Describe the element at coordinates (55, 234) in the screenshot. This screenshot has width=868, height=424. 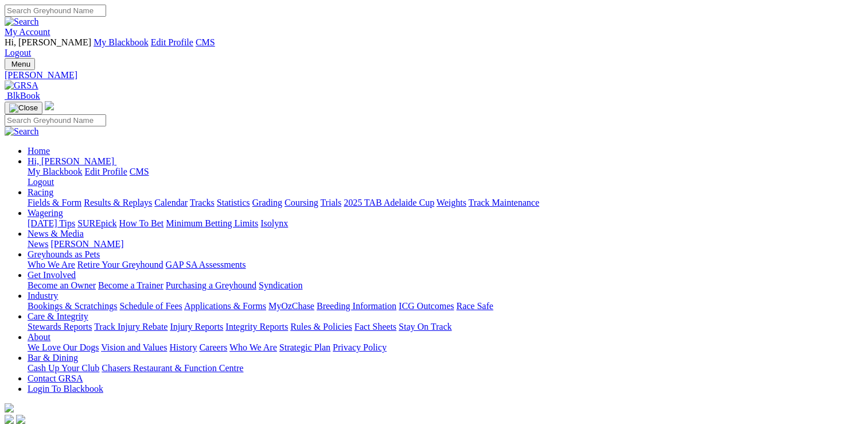
I see `a: News & Media` at that location.